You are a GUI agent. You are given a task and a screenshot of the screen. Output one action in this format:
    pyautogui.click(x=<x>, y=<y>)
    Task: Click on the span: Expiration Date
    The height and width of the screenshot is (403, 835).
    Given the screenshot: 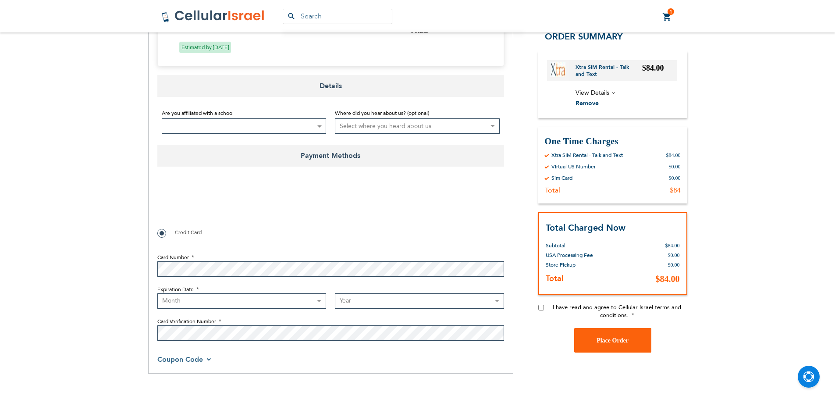 What is the action you would take?
    pyautogui.click(x=175, y=289)
    